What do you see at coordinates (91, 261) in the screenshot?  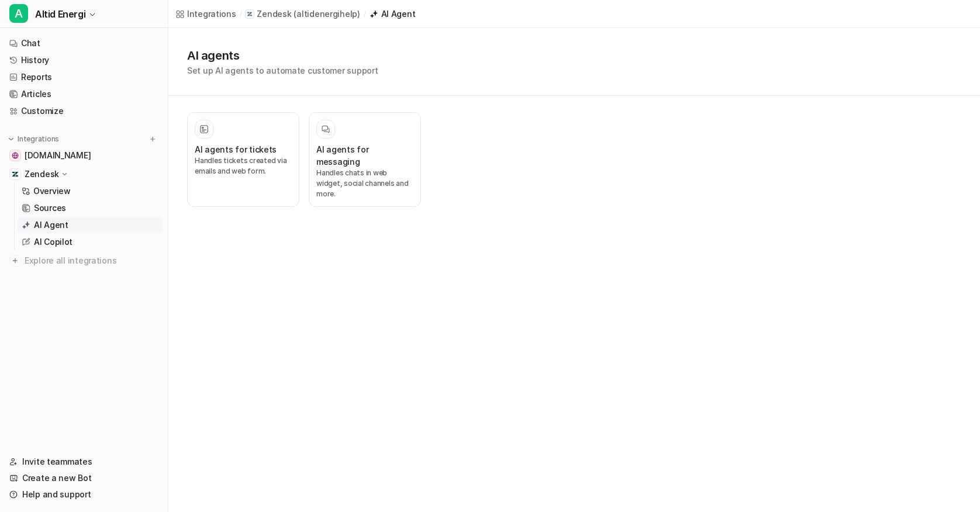 I see `span: Explore all integrations` at bounding box center [91, 261].